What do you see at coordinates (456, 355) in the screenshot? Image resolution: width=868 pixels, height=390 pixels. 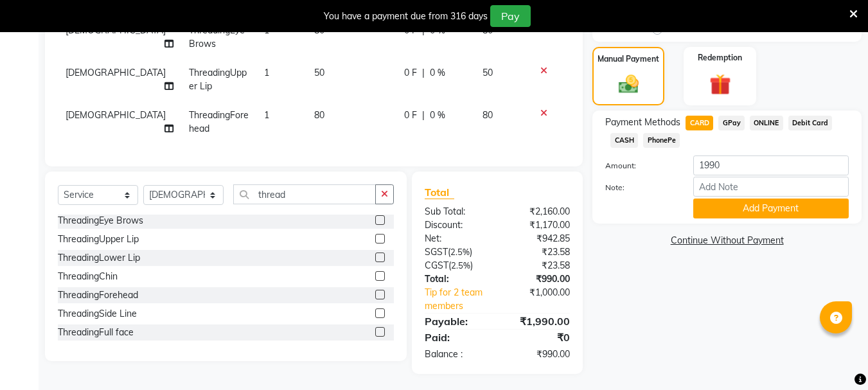 I see `div: Balance :` at bounding box center [456, 355].